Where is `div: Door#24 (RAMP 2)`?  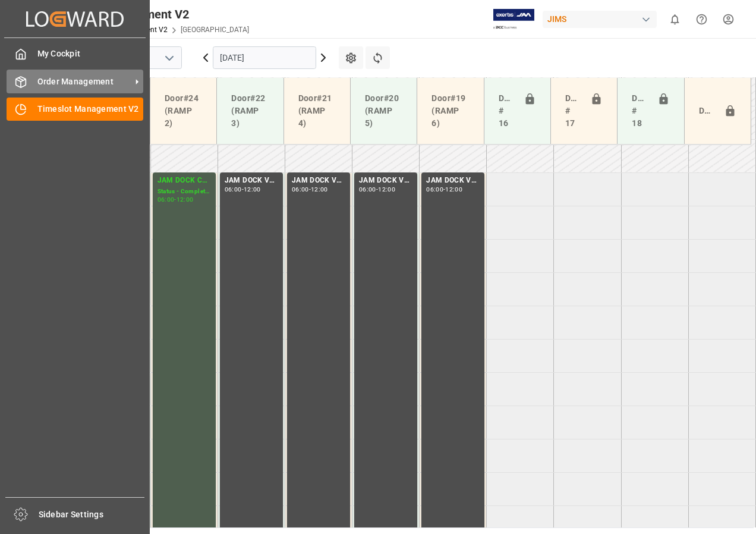 div: Door#24 (RAMP 2) is located at coordinates (183, 111).